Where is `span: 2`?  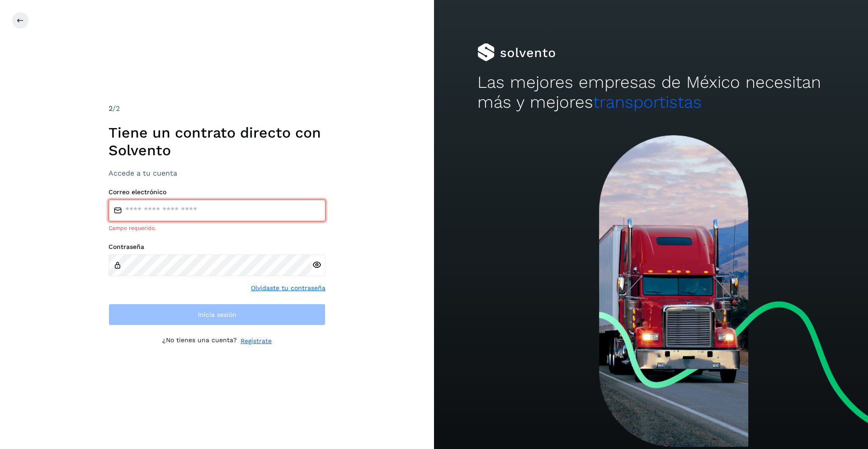
span: 2 is located at coordinates (111, 108).